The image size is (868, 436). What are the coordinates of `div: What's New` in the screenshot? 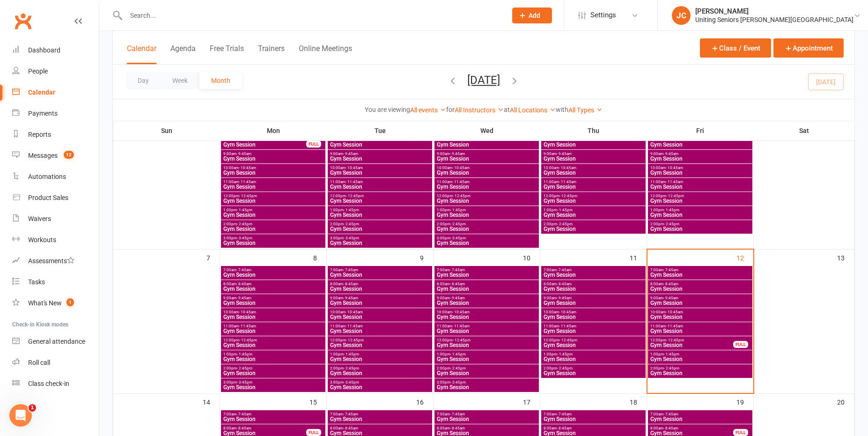 It's located at (45, 303).